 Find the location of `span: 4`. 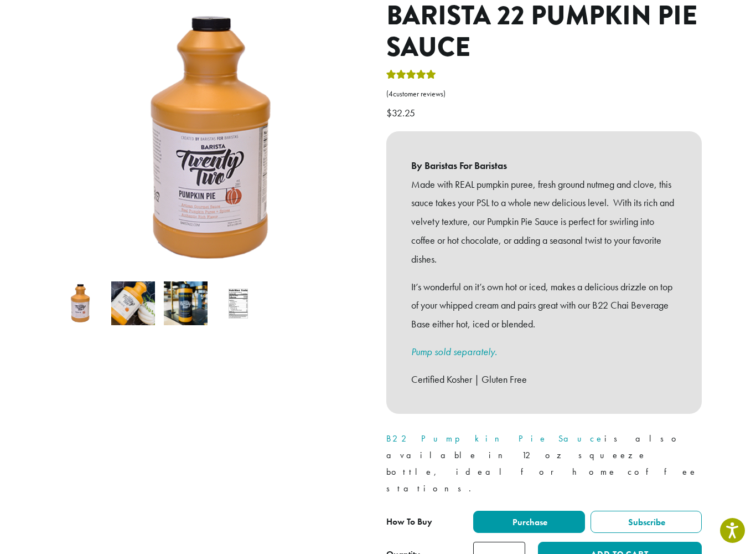

span: 4 is located at coordinates (391, 93).